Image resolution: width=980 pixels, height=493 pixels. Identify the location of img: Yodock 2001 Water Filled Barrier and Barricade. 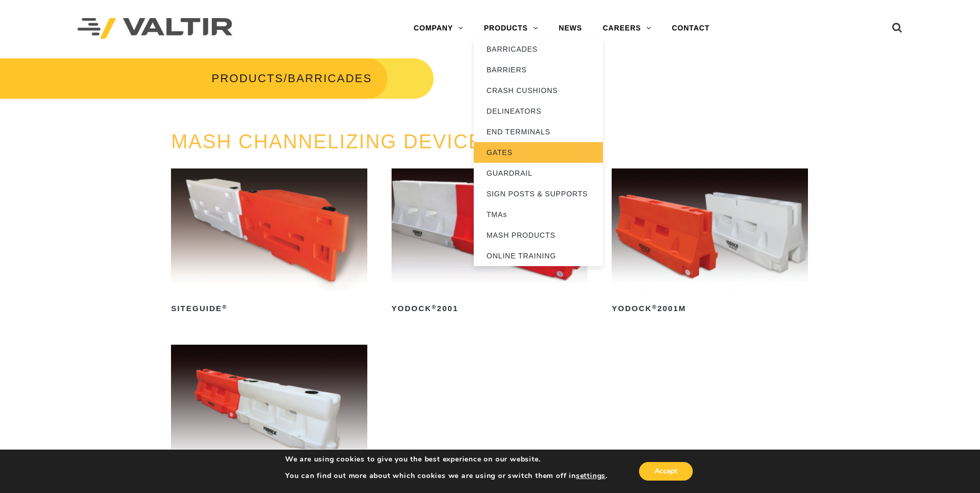
(490, 229).